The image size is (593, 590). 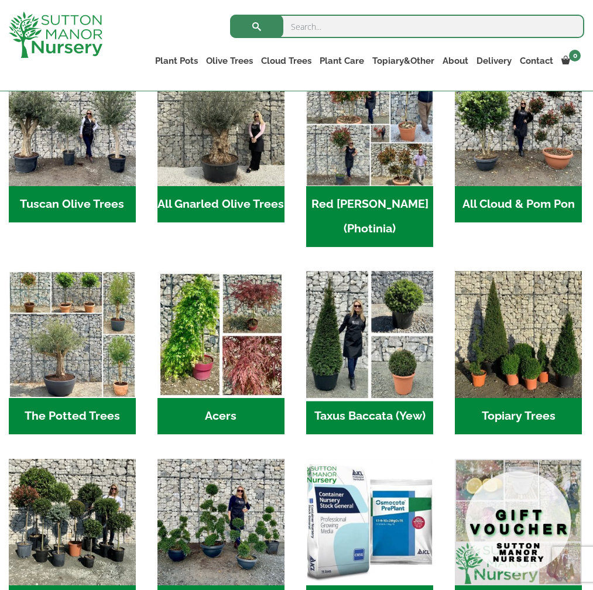 What do you see at coordinates (518, 522) in the screenshot?
I see `img: Home - MAIN` at bounding box center [518, 522].